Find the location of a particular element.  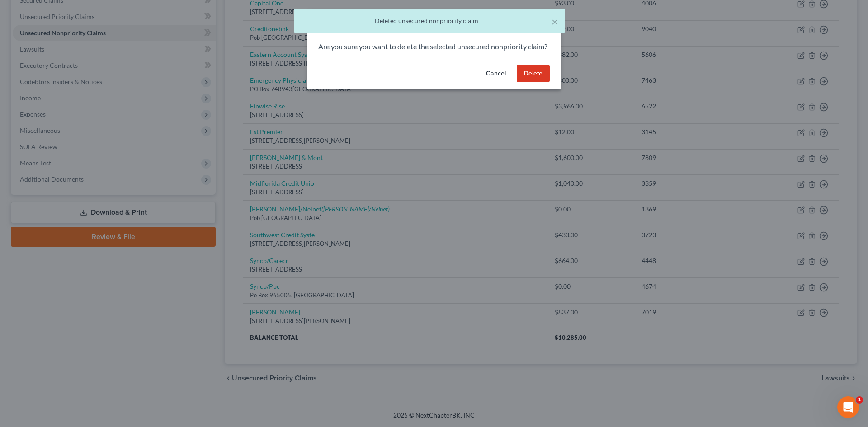

div: Deleted unsecured nonpriority claim is located at coordinates (430, 21).